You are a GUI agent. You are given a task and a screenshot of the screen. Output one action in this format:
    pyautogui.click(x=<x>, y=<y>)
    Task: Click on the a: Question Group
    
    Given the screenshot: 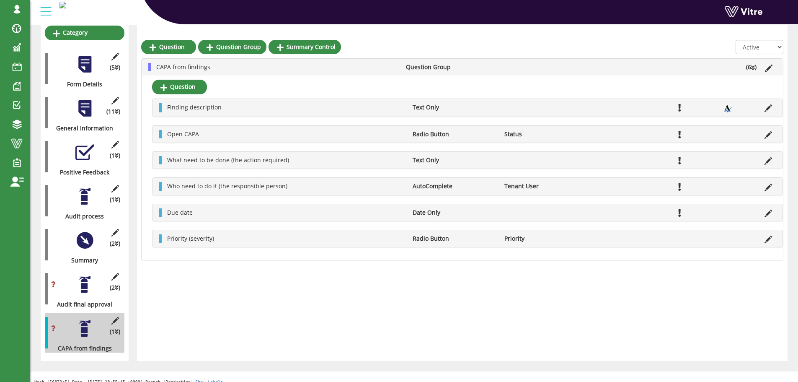 What is the action you would take?
    pyautogui.click(x=232, y=47)
    